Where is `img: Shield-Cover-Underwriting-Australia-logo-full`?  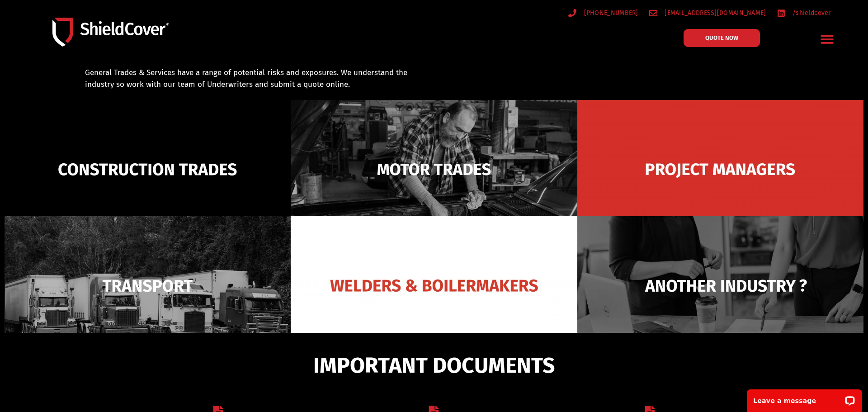
img: Shield-Cover-Underwriting-Australia-logo-full is located at coordinates (111, 32).